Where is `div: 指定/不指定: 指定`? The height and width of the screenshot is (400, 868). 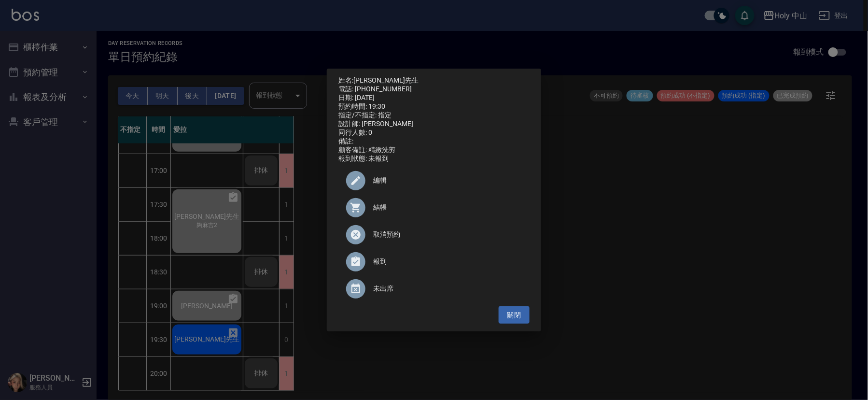
div: 指定/不指定: 指定 is located at coordinates (434, 115).